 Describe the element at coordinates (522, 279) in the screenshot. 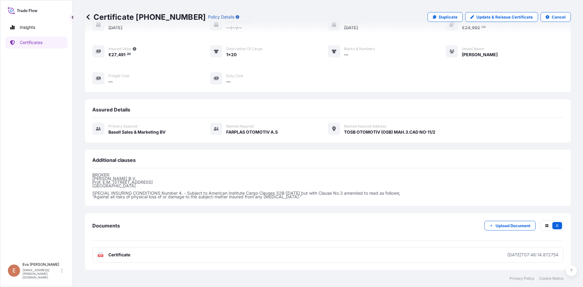

I see `a: Privacy Policy` at that location.